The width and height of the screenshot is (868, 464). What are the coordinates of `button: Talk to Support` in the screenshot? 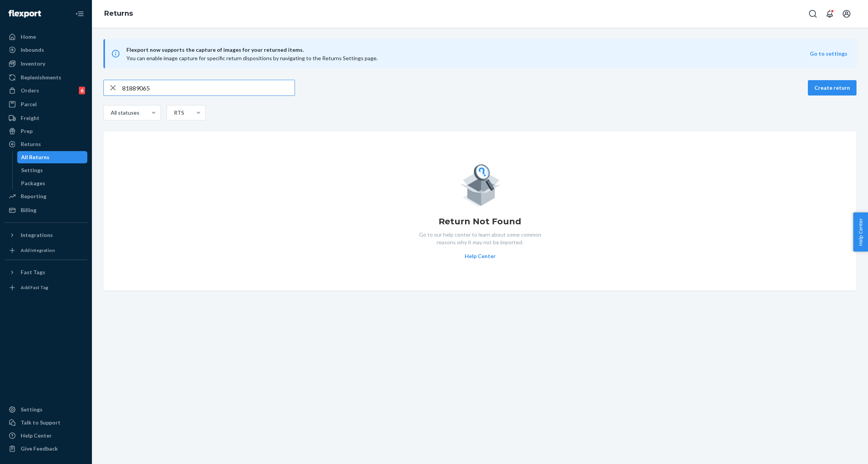 It's located at (46, 422).